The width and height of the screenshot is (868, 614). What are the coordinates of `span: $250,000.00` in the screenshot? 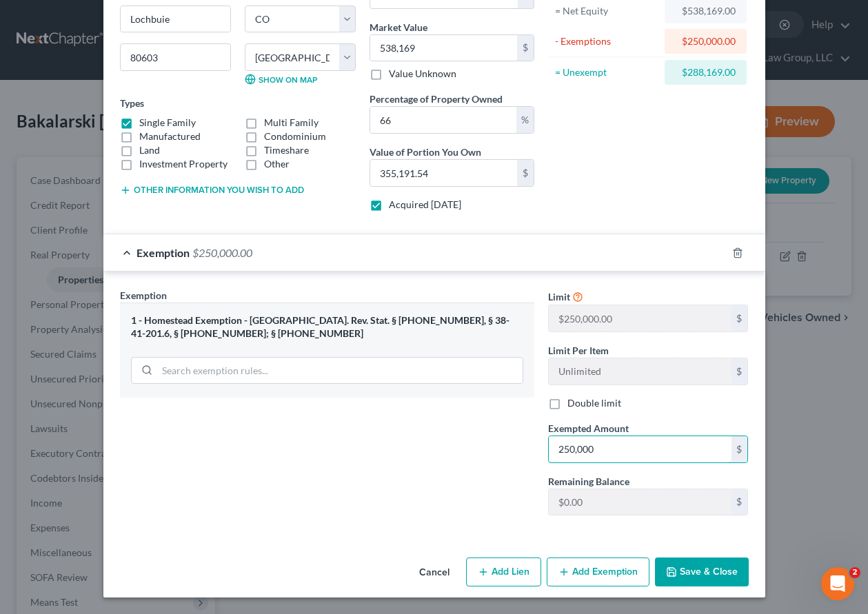 It's located at (221, 252).